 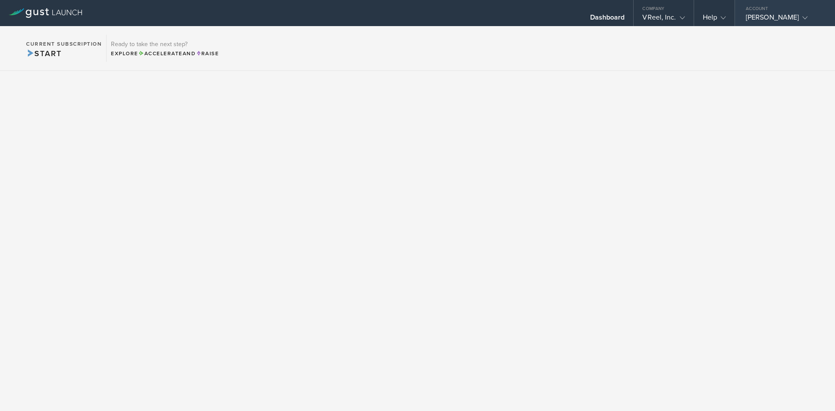 What do you see at coordinates (161, 54) in the screenshot?
I see `span: Accelerate` at bounding box center [161, 54].